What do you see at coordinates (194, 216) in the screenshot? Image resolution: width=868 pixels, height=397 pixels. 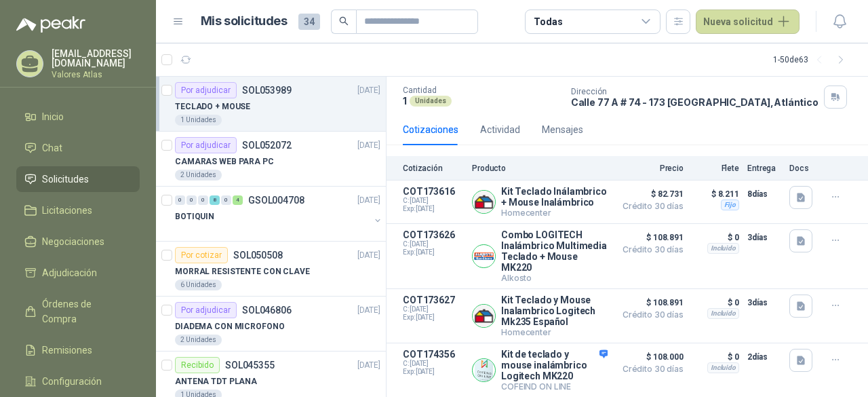 I see `p: BOTIQUIN` at bounding box center [194, 216].